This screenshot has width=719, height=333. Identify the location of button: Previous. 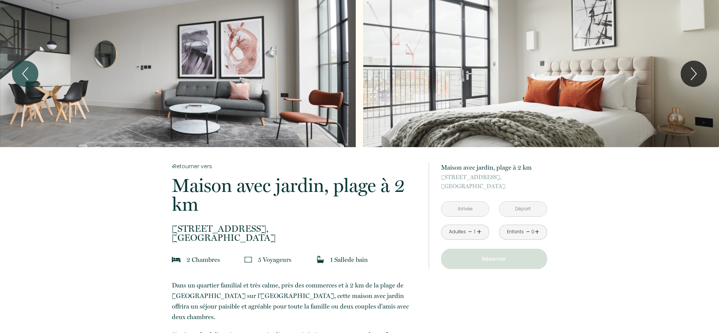
(25, 74).